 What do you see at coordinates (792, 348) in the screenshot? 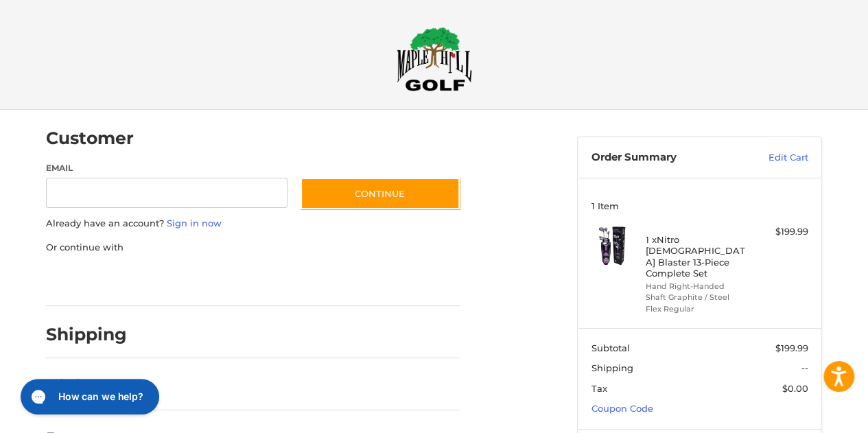
I see `span: $199.99` at bounding box center [792, 348].